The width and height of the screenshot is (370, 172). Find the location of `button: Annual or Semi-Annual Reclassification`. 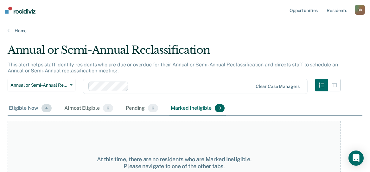

button: Annual or Semi-Annual Reclassification is located at coordinates (42, 85).